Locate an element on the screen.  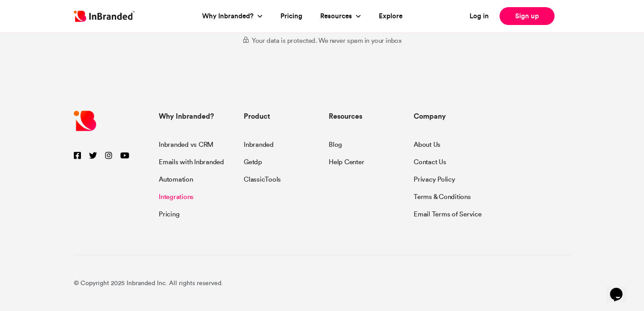
a: Resources is located at coordinates (337, 16).